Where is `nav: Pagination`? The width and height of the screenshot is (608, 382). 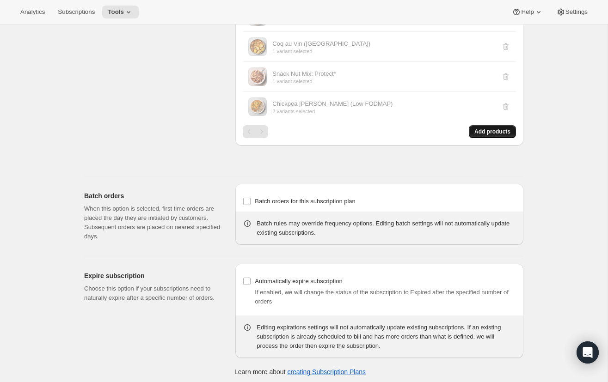
nav: Pagination is located at coordinates (255, 132).